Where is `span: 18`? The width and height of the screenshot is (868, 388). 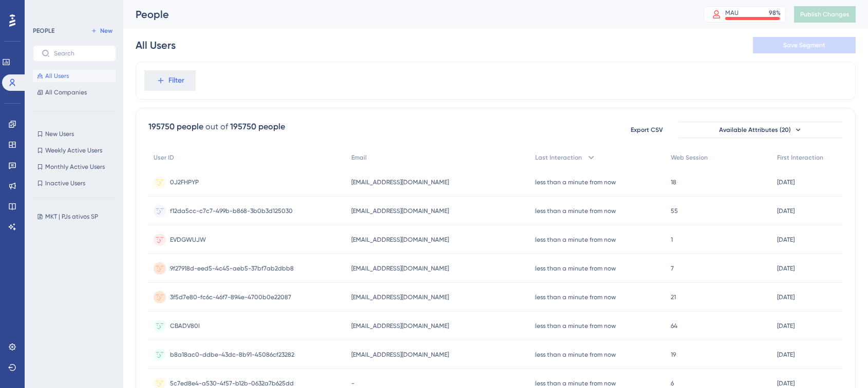
span: 18 is located at coordinates (673, 182).